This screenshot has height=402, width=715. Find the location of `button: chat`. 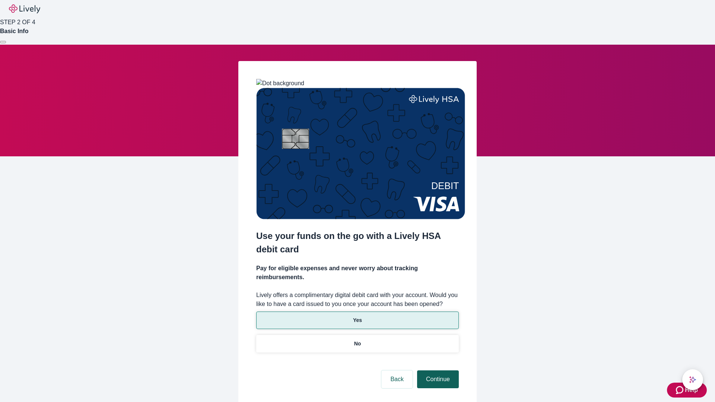

button: chat is located at coordinates (693, 380).